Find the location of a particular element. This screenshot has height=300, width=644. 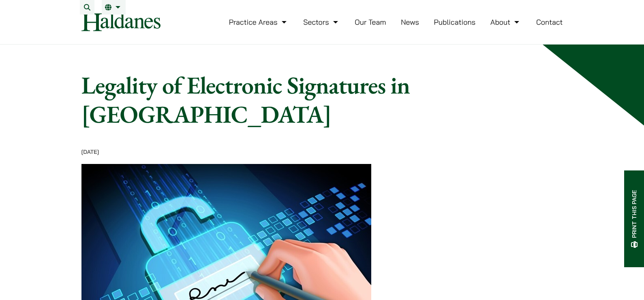

a: News is located at coordinates (410, 22).